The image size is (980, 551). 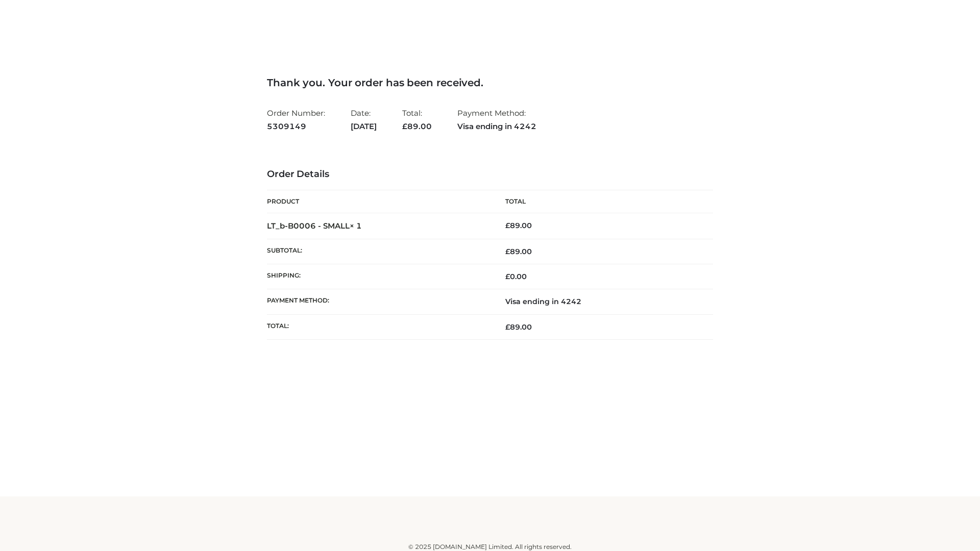 I want to click on th: Shipping:, so click(x=378, y=276).